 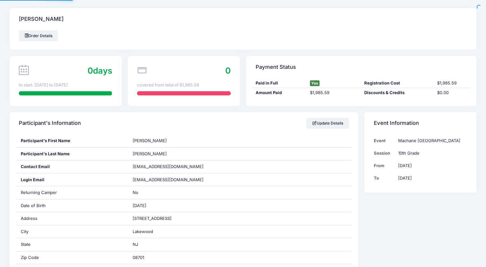 I want to click on div: Participant's First Name, so click(x=72, y=141).